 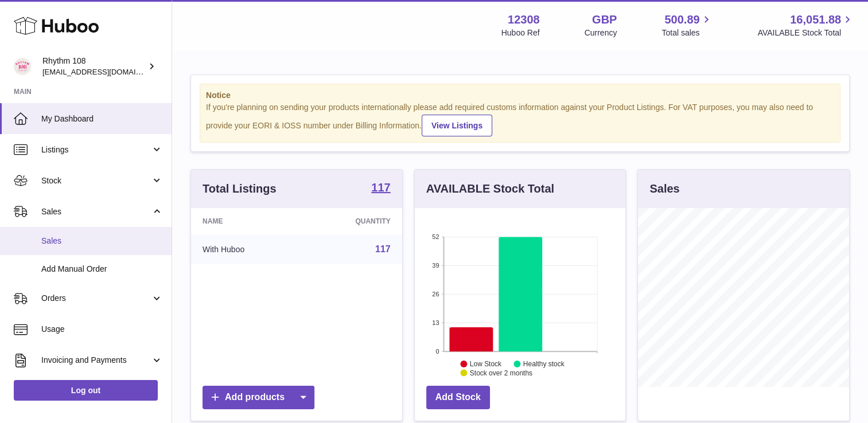 I want to click on span: Add Manual Order, so click(x=102, y=269).